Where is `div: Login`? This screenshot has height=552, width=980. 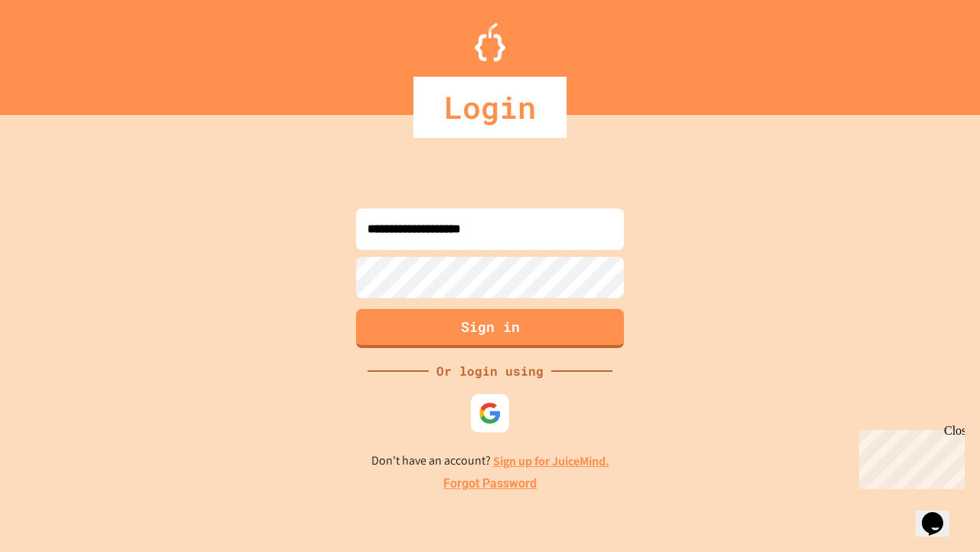 div: Login is located at coordinates (490, 107).